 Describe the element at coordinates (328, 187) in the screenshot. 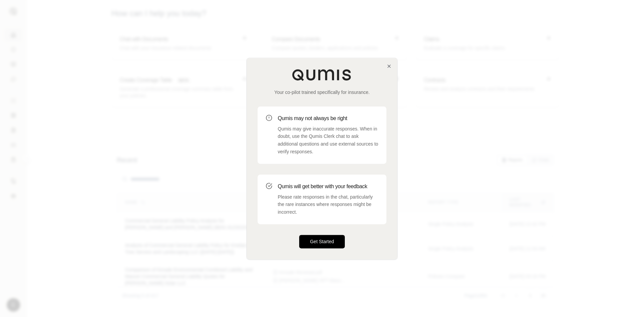

I see `h3: Qumis will get better with your feedback` at that location.